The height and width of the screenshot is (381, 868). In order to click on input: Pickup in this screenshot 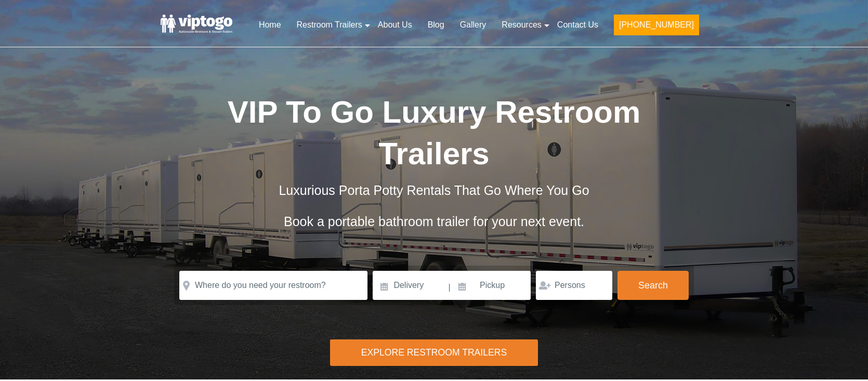, I will do `click(491, 285)`.